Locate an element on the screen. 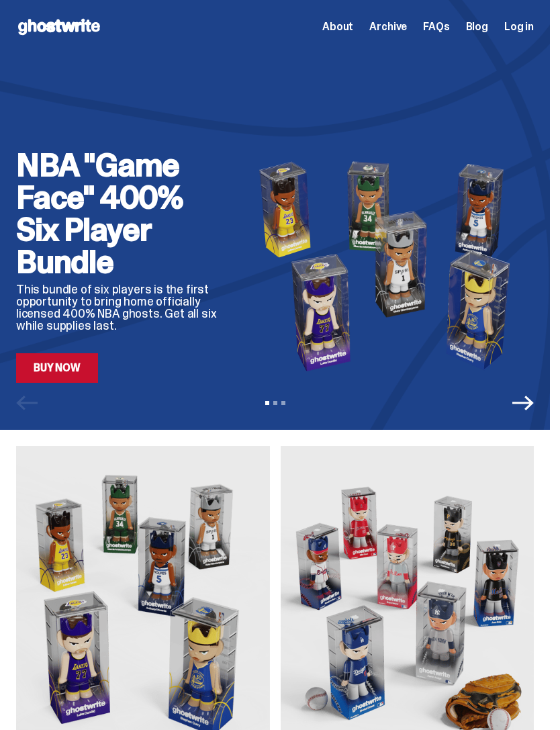 The height and width of the screenshot is (730, 560). span: Archive is located at coordinates (388, 27).